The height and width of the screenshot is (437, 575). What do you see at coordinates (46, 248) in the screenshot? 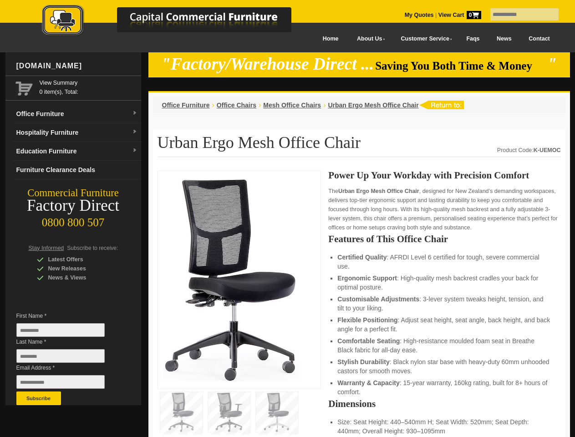
I see `span: Stay Informed` at bounding box center [46, 248].